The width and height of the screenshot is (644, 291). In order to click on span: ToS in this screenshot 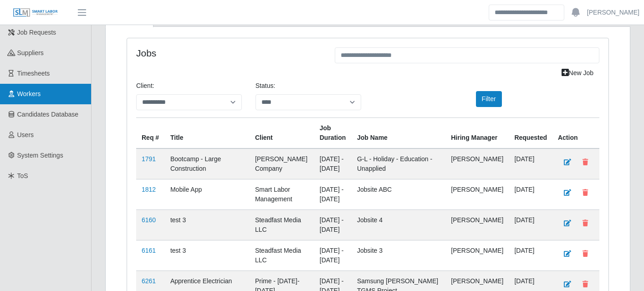, I will do `click(23, 176)`.